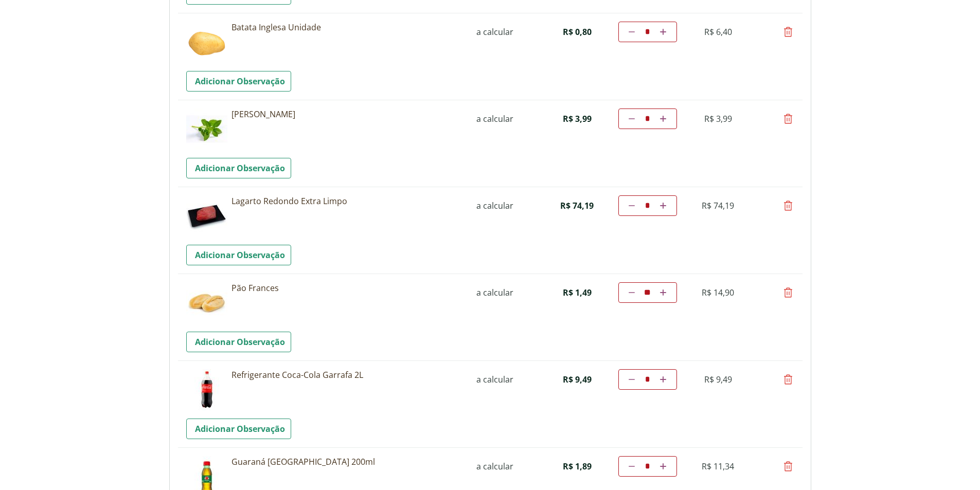  Describe the element at coordinates (577, 32) in the screenshot. I see `span: R$ 0,80` at that location.